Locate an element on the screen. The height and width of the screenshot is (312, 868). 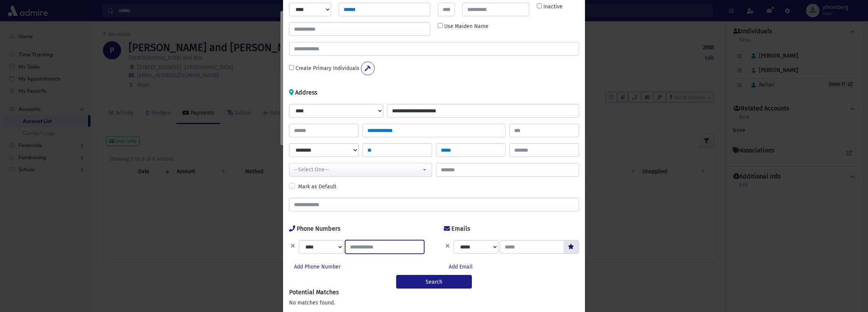
h6: Phone Numbers is located at coordinates (315, 228).